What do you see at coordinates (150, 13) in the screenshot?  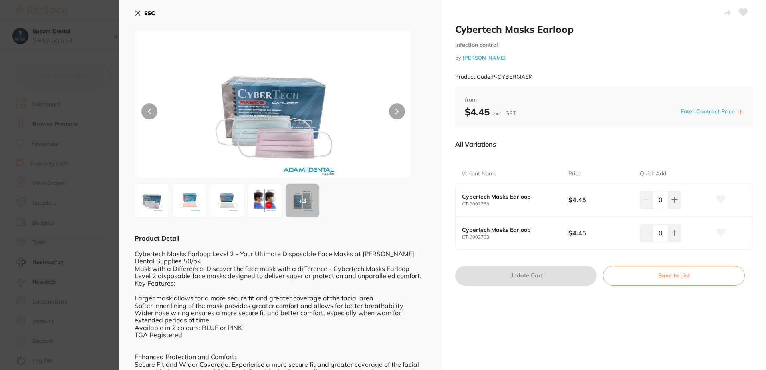 I see `b: ESC` at bounding box center [150, 13].